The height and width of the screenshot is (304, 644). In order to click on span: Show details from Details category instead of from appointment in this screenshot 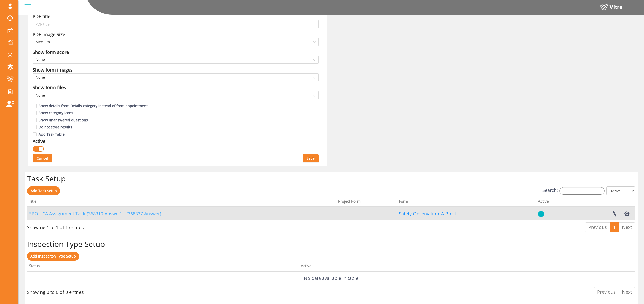, I will do `click(93, 106)`.